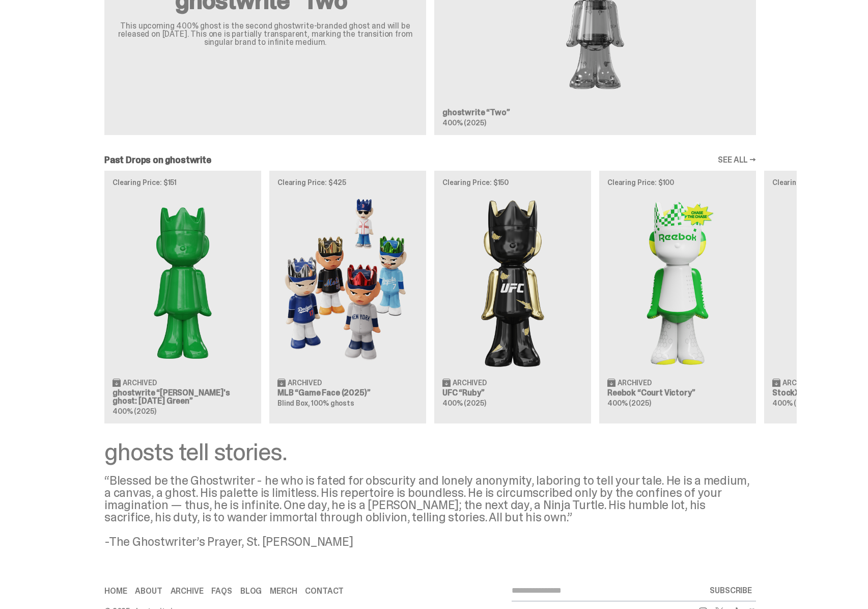 Image resolution: width=868 pixels, height=609 pixels. What do you see at coordinates (183, 282) in the screenshot?
I see `img: Schrödinger's ghost: Sunday Green` at bounding box center [183, 282].